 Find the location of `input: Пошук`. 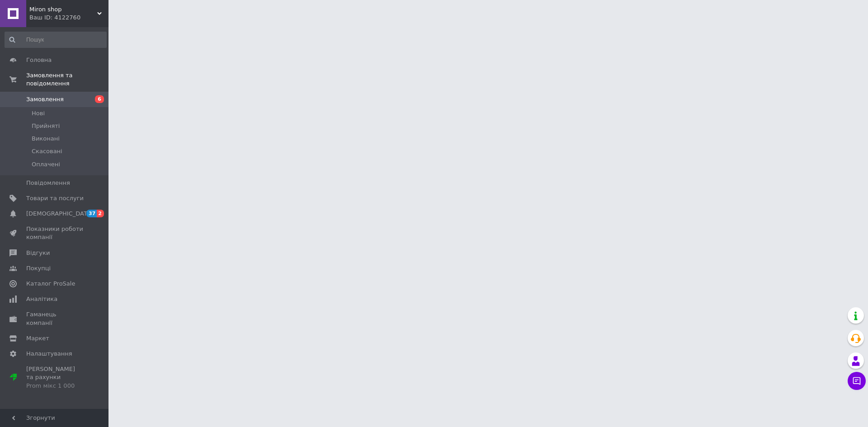

input: Пошук is located at coordinates (56, 40).